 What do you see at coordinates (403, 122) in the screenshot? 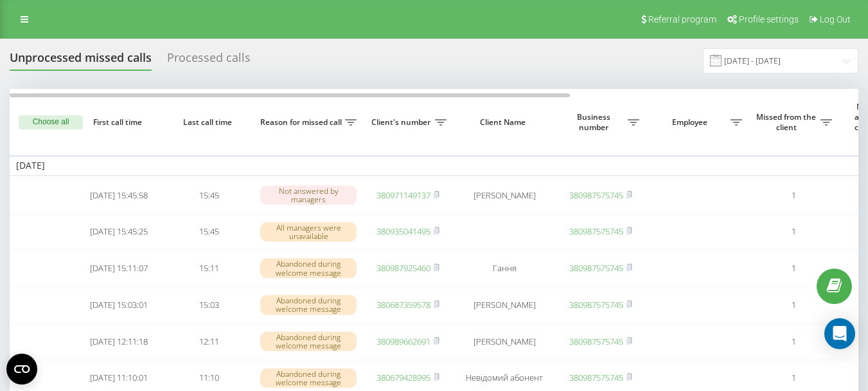
I see `span: Client's number` at bounding box center [403, 122].